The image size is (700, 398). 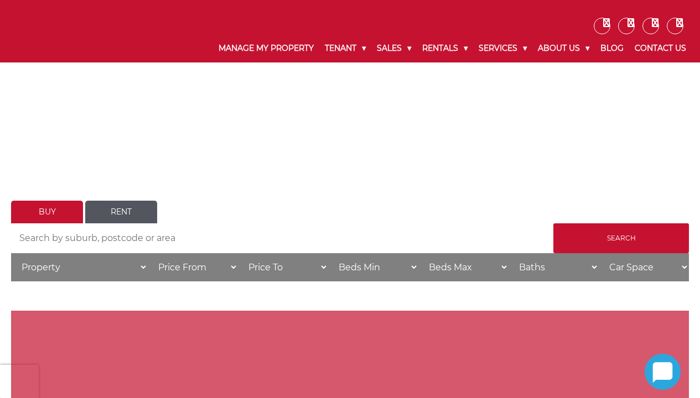 I want to click on a: Rentals, so click(x=445, y=48).